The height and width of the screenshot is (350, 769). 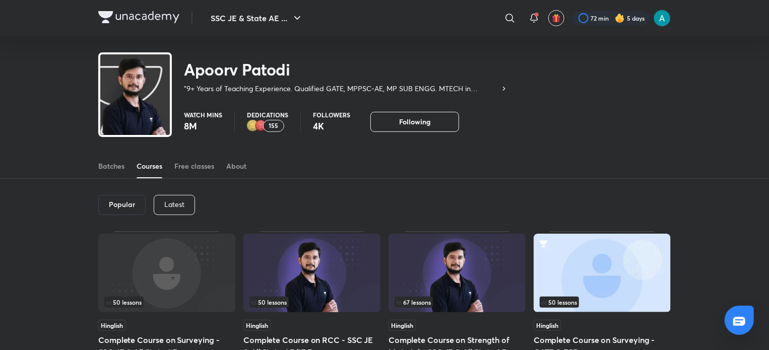 What do you see at coordinates (620, 18) in the screenshot?
I see `img: streak` at bounding box center [620, 18].